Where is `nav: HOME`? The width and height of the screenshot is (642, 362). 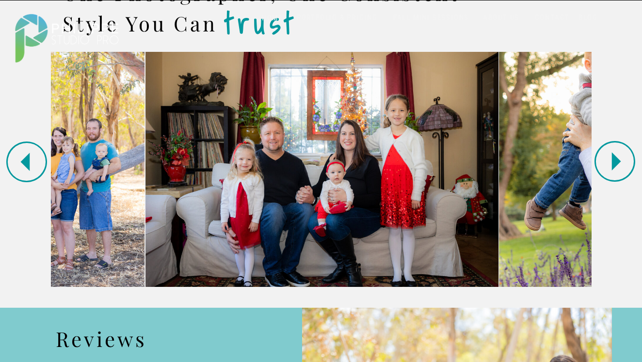
nav: HOME is located at coordinates (272, 18).